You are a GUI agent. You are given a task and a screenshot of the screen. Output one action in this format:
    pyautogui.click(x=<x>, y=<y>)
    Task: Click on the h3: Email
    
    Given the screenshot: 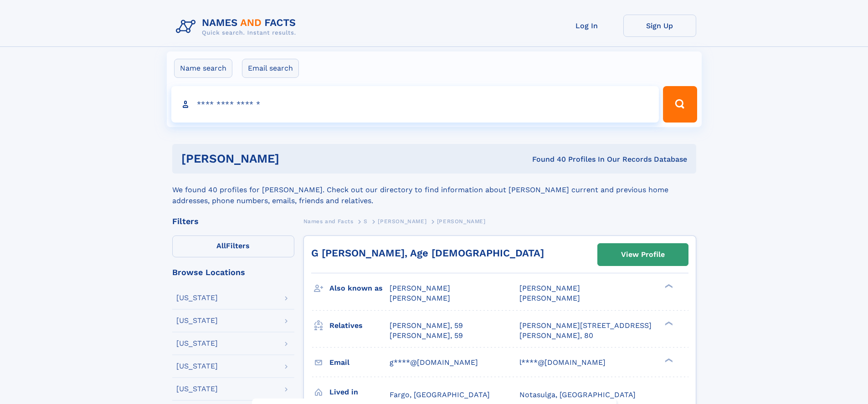 What is the action you would take?
    pyautogui.click(x=360, y=363)
    